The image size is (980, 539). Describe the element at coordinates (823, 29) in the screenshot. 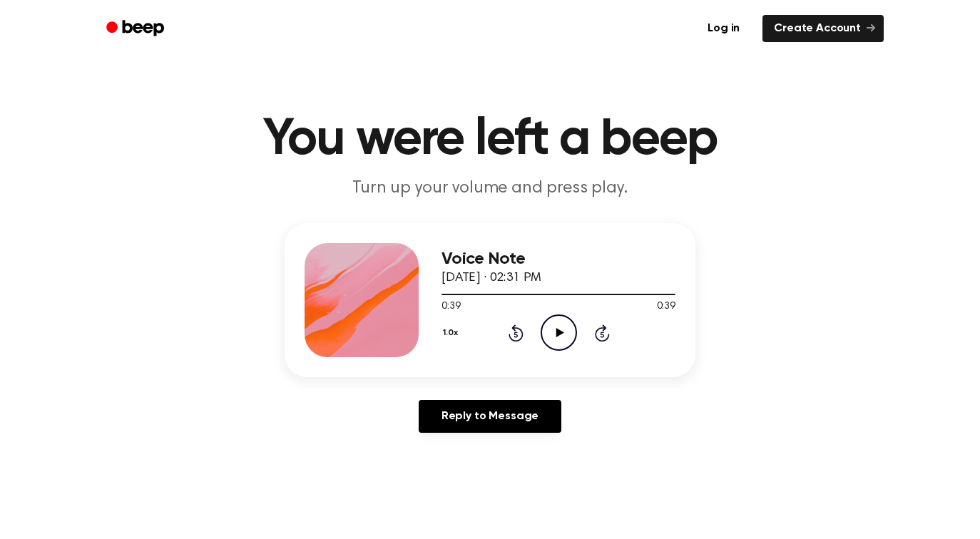

I see `a: Create Account` at that location.